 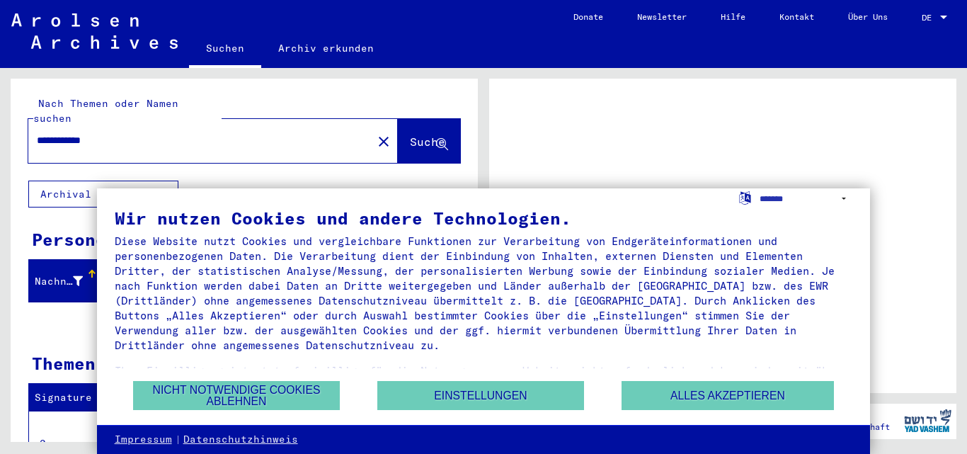 I want to click on div: Diese Website nutzt Cookies und vergleichbare Funktionen zur Verarbeitung von Endgeräteinformatio..., so click(x=483, y=293).